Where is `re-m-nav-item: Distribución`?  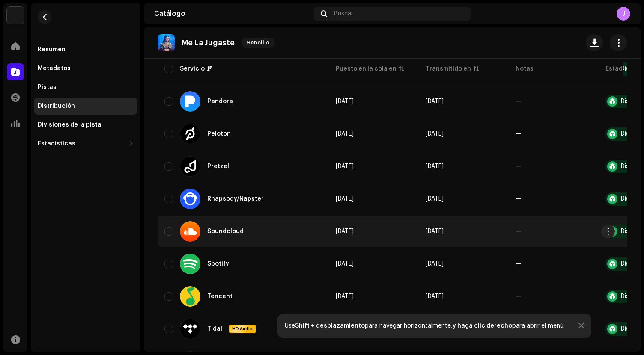
re-m-nav-item: Distribución is located at coordinates (86, 106).